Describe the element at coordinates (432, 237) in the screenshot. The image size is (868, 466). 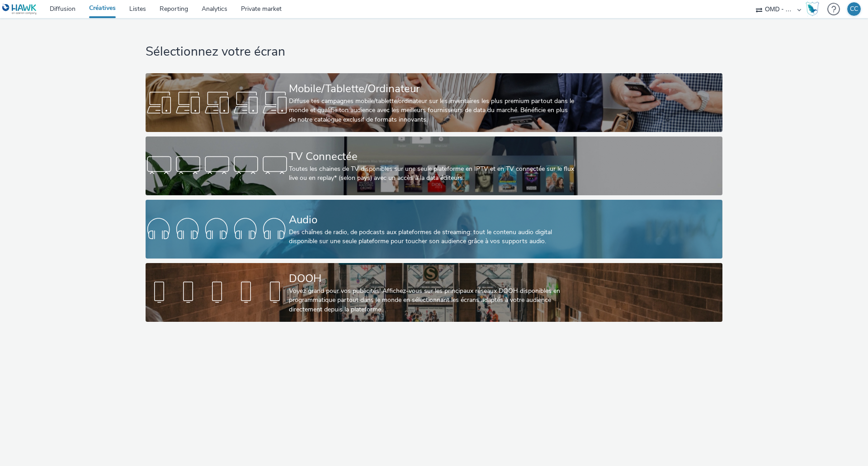
I see `div: Des chaînes de radio, de podcasts aux plateformes de streaming: tout le contenu audio digital dis...` at that location.